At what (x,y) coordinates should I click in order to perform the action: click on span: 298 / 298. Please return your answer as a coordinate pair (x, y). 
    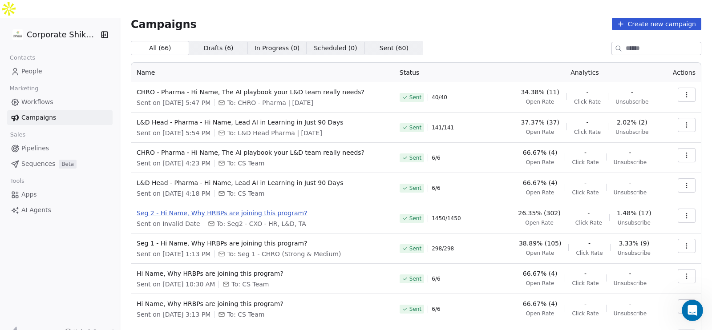
    Looking at the image, I should click on (443, 249).